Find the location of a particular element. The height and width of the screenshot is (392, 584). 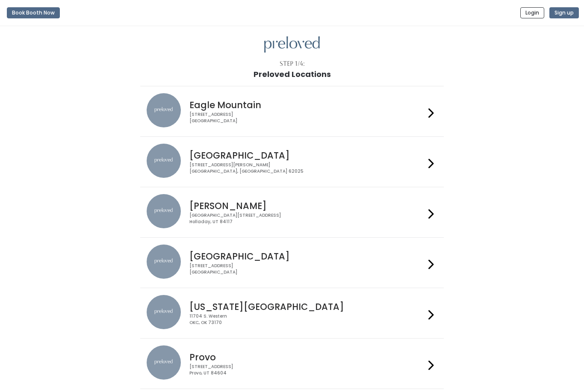

button: Login is located at coordinates (532, 13).